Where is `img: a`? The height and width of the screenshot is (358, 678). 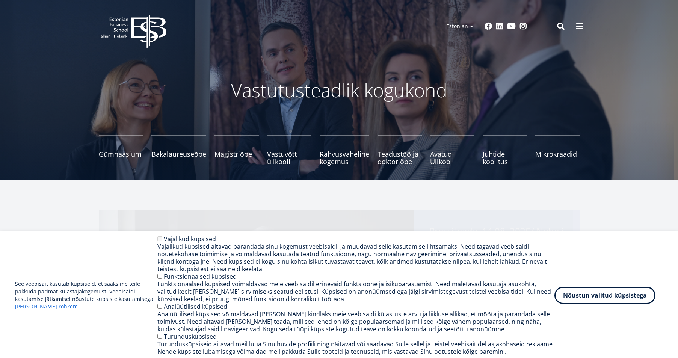 img: a is located at coordinates (257, 282).